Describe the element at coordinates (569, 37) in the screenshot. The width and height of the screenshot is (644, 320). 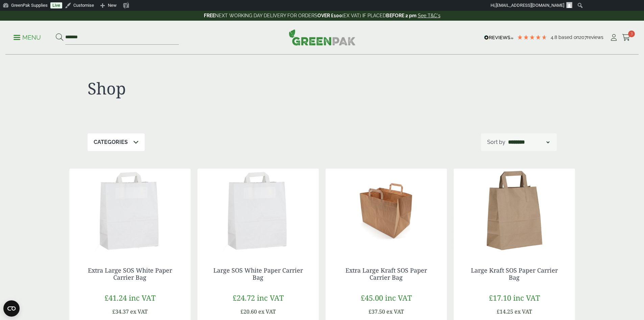
I see `span: Based on` at that location.